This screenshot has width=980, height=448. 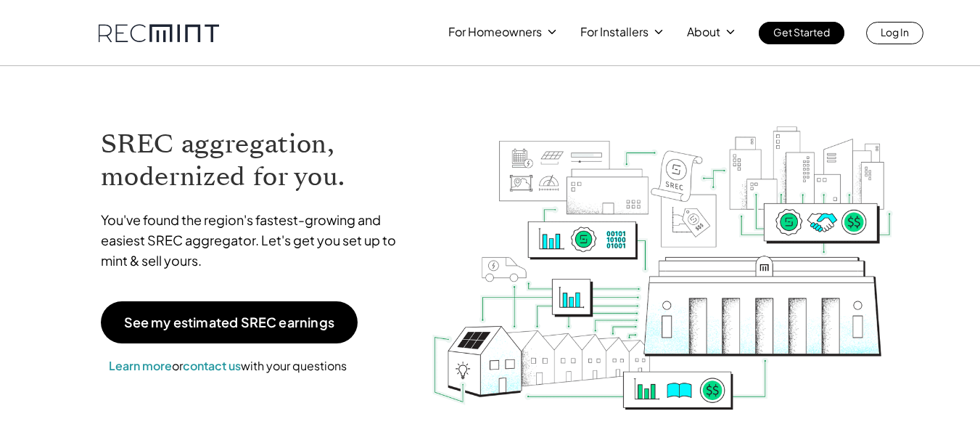 What do you see at coordinates (255, 240) in the screenshot?
I see `p: You've found the region's fastest-growing and easiest SREC aggregator. Let's get you set up to mi...` at bounding box center [255, 240].